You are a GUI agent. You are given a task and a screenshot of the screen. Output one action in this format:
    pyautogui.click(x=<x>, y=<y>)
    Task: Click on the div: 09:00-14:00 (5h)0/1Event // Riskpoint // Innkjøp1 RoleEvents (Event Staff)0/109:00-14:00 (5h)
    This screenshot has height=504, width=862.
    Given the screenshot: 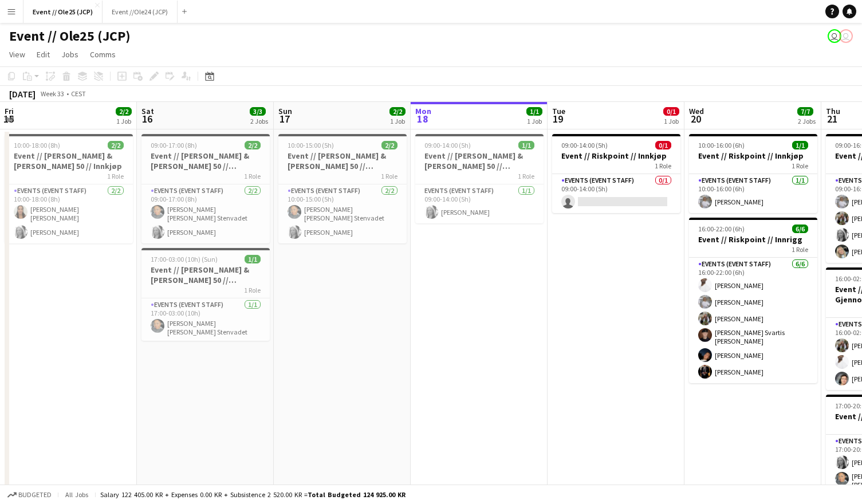 What is the action you would take?
    pyautogui.click(x=616, y=174)
    